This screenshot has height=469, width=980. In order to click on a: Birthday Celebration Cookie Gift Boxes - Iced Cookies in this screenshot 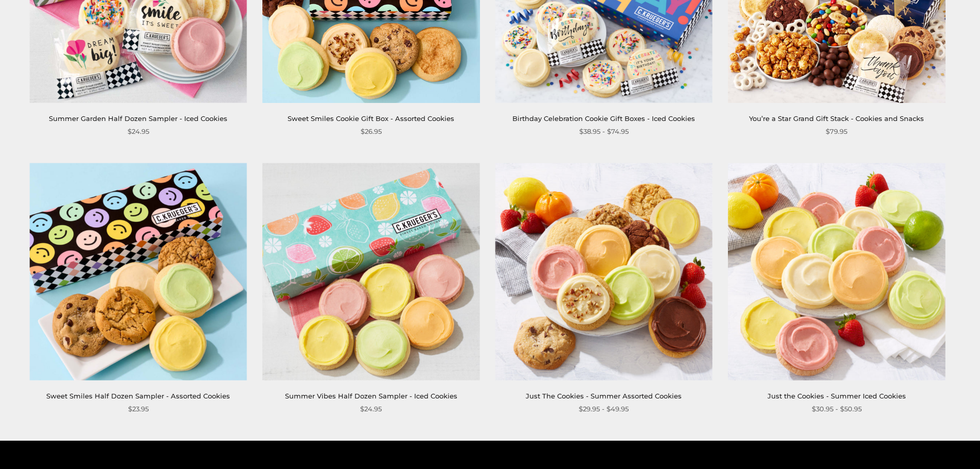, I will do `click(603, 119)`.